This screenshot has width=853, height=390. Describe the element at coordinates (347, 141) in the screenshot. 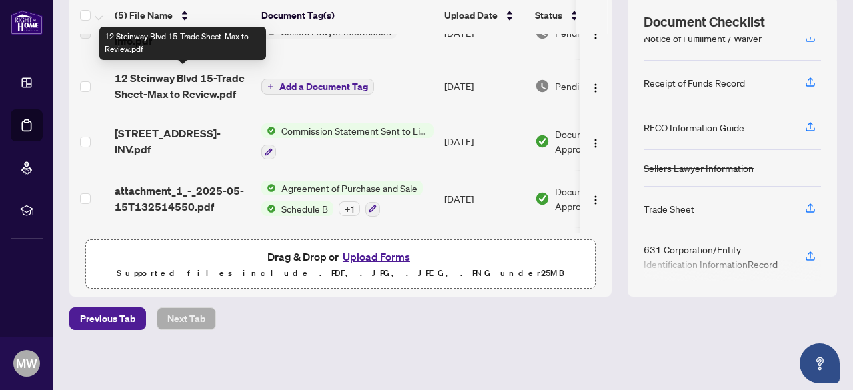

I see `button: Status IconCommission Statement Sent to Listing Brokerage` at that location.